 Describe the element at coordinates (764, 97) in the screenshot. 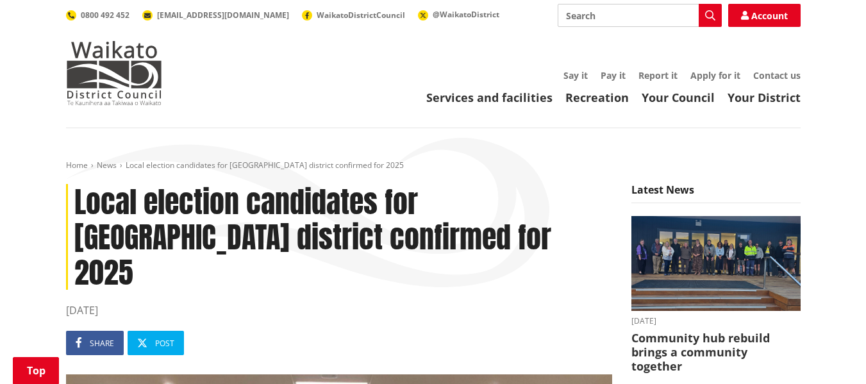

I see `a: Your District` at that location.